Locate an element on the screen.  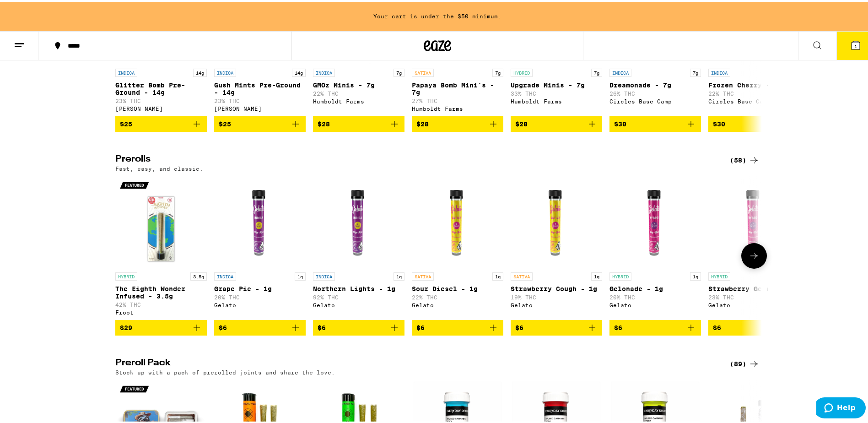
a: Open page for The Eighth Wonder Infused - 3.5g from Froot is located at coordinates (161, 247).